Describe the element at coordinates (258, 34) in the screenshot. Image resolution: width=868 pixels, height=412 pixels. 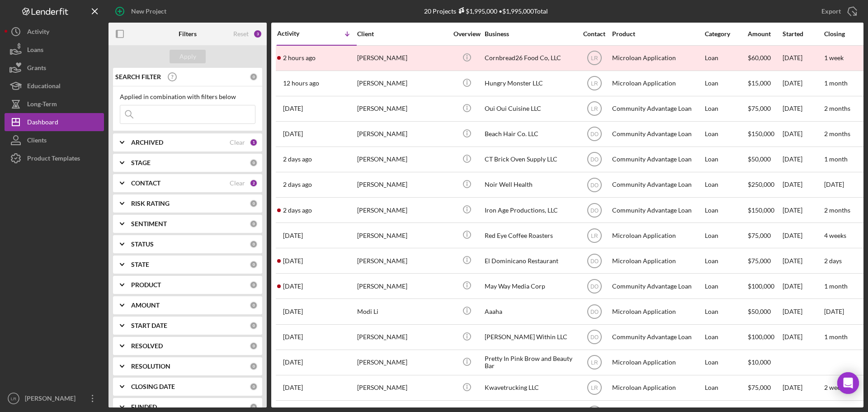
I see `div: 3` at that location.